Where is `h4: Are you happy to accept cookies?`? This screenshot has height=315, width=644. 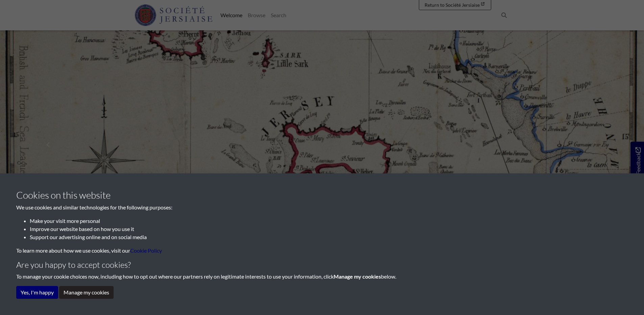 h4: Are you happy to accept cookies? is located at coordinates (322, 265).